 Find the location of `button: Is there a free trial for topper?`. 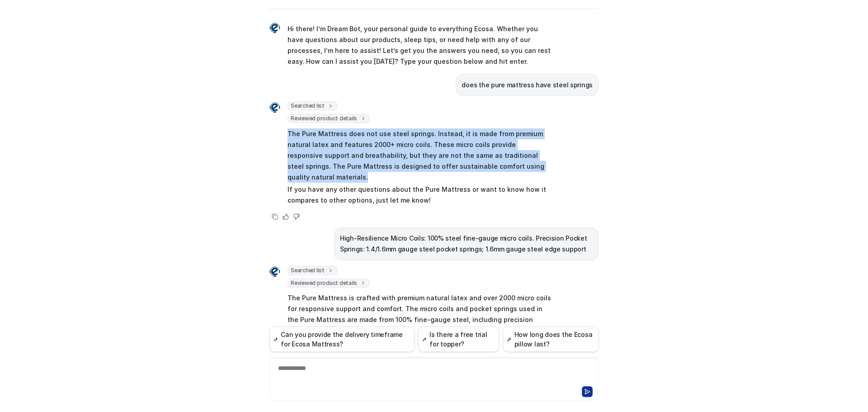

button: Is there a free trial for topper? is located at coordinates (458, 339).